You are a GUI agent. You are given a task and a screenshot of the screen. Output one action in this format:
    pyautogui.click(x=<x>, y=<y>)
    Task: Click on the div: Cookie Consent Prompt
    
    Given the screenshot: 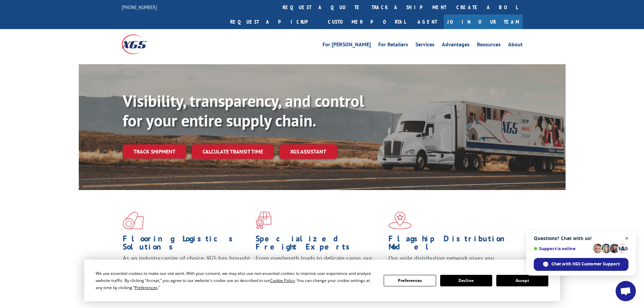 What is the action you would take?
    pyautogui.click(x=322, y=280)
    